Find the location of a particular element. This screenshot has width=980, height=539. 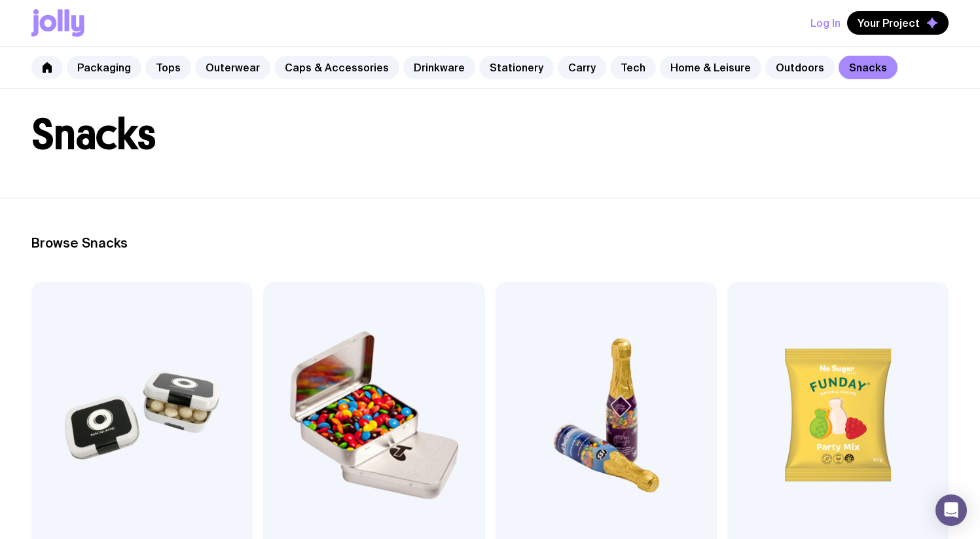

button: Log In is located at coordinates (826, 23).